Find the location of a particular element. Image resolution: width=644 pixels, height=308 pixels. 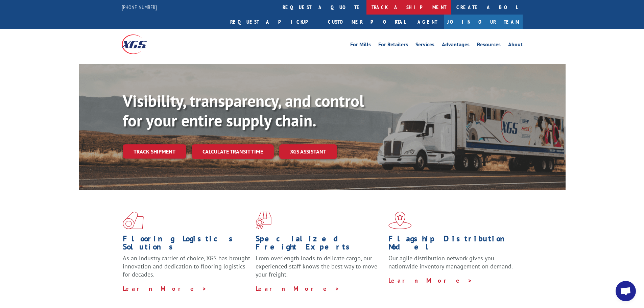

img: xgs-icon-flagship-distribution-model-red is located at coordinates (400, 221).